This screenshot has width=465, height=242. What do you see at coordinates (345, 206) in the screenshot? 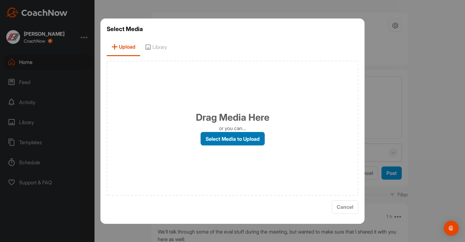
I see `span: Cancel` at bounding box center [345, 206].